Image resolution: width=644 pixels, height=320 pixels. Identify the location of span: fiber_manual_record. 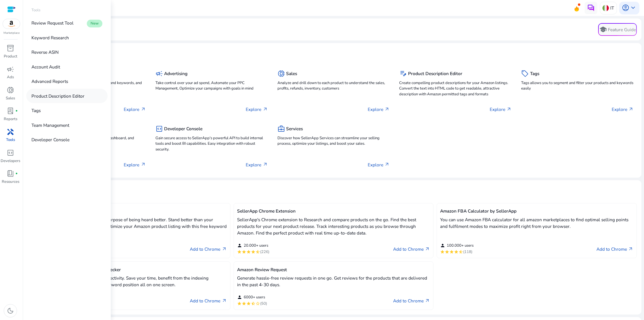
(16, 173).